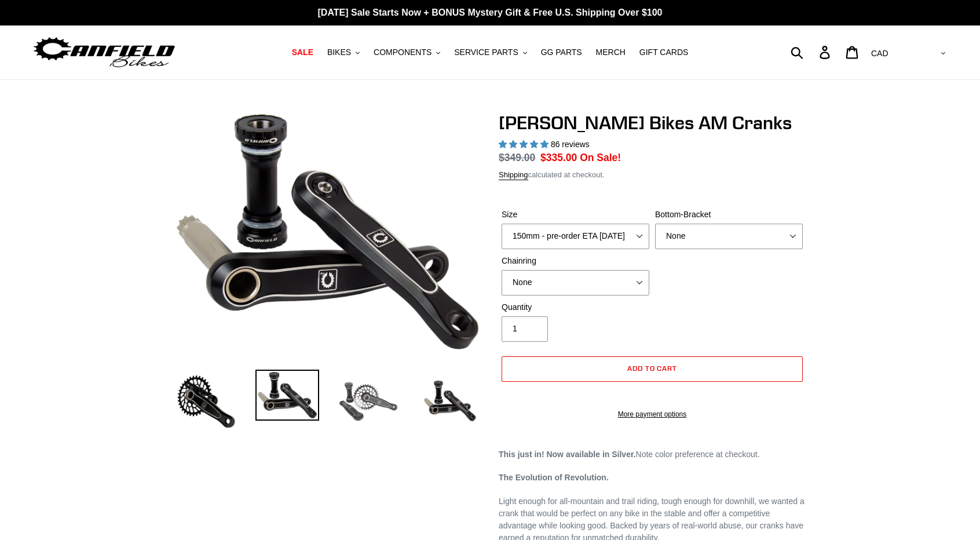  Describe the element at coordinates (576, 261) in the screenshot. I see `label: Chainring` at that location.